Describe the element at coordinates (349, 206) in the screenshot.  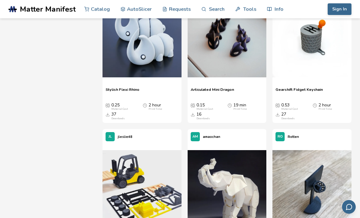
I see `button: Send feedback via email` at that location.